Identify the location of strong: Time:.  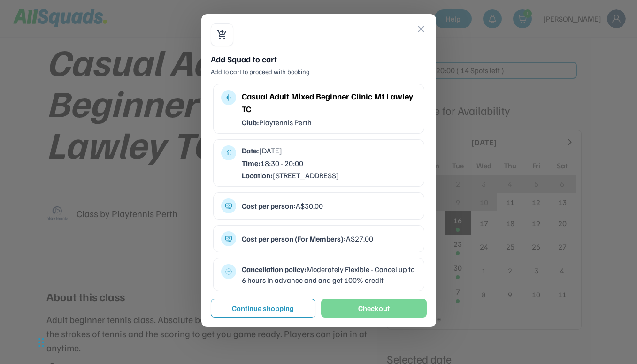
(251, 163).